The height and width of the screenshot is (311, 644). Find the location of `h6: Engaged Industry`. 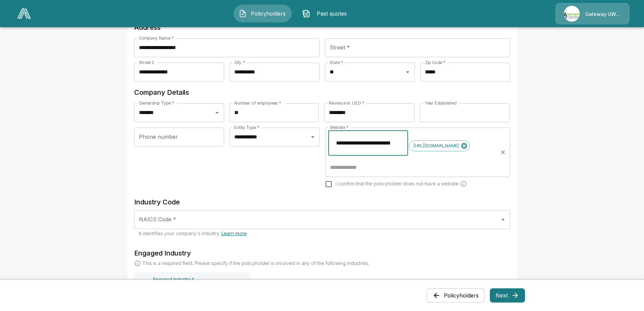

h6: Engaged Industry is located at coordinates (322, 253).